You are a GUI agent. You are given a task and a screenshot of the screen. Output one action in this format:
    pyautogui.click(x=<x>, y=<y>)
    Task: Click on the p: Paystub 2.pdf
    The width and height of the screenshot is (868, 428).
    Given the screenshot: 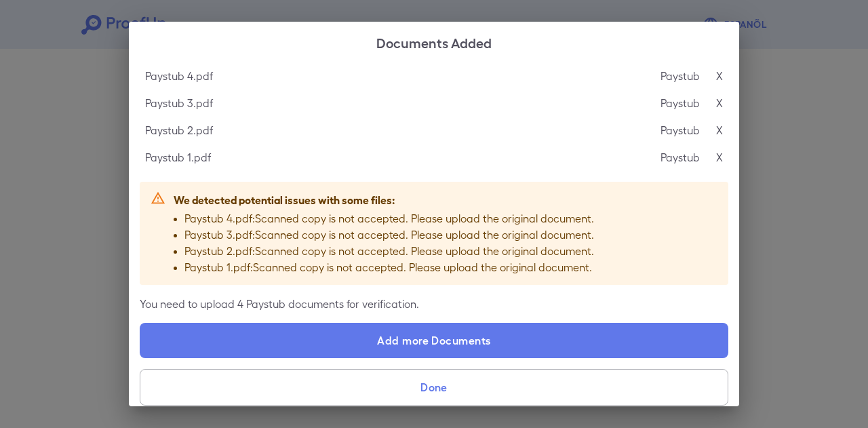 What is the action you would take?
    pyautogui.click(x=179, y=130)
    